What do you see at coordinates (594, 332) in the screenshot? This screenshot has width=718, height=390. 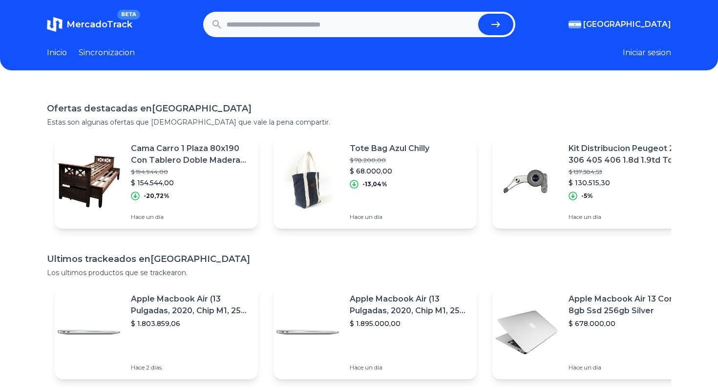 I see `a: Featured imageApple Macbook Air 13 Core I5 8gb Ssd 256gb Silver$ 678.000,00Hace un día` at bounding box center [594, 332].